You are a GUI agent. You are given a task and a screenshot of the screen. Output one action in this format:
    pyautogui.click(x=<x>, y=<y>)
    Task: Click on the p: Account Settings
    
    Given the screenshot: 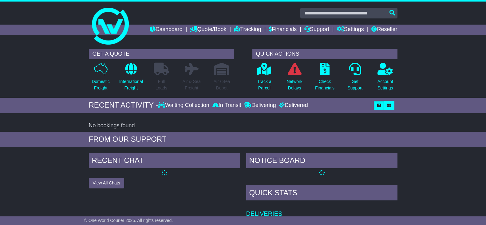 What is the action you would take?
    pyautogui.click(x=386, y=85)
    